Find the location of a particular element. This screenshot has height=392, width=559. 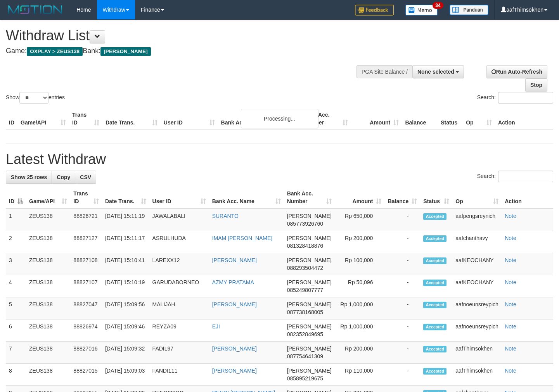

th: Balance is located at coordinates (420, 119).